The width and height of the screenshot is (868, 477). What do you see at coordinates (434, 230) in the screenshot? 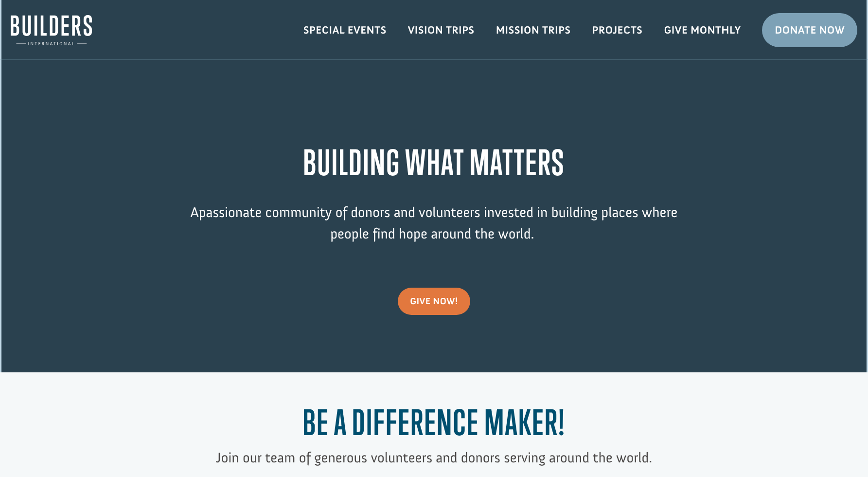
I see `p: passionate community of donors and volunteers invested in building places where people find hope ...` at bounding box center [434, 230].